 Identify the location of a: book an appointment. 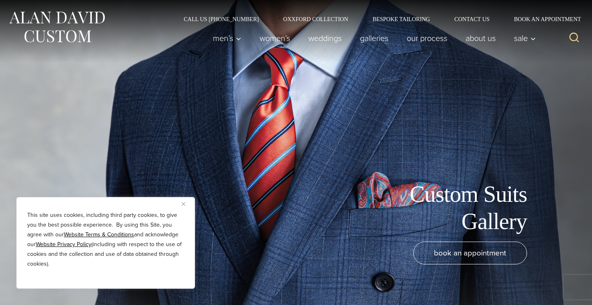
(470, 253).